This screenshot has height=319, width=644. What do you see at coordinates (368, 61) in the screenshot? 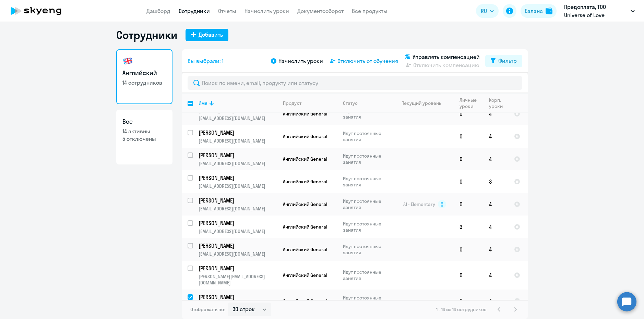
I see `span: Отключить от обучения` at bounding box center [368, 61].